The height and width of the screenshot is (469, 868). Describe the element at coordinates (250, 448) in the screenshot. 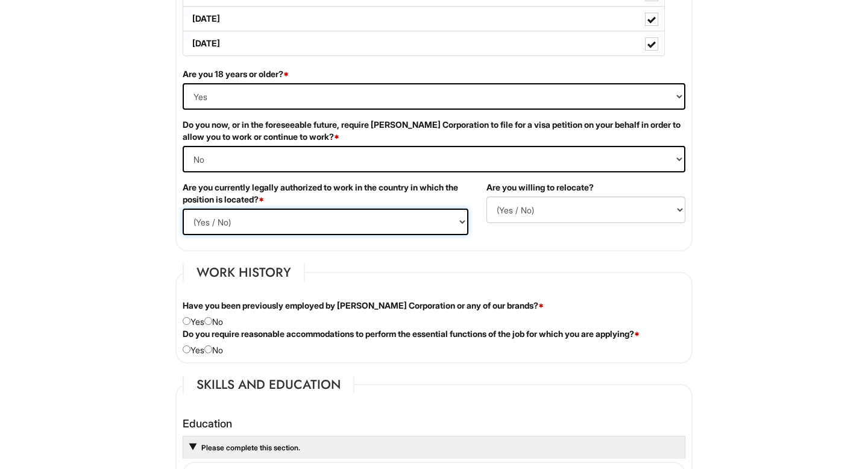

I see `a: Please complete this section.` at that location.